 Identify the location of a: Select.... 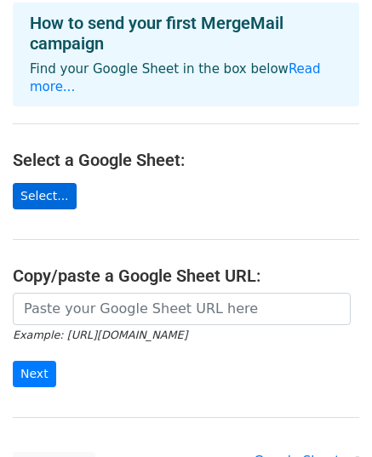
(44, 196).